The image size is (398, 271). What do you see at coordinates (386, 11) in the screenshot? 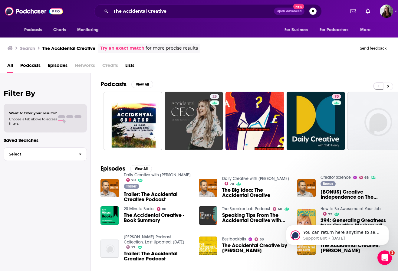
I see `button: Show profile menu` at bounding box center [386, 11].